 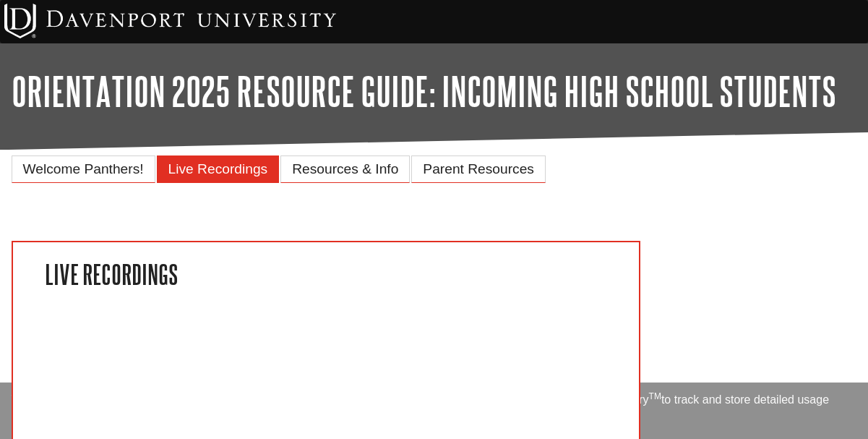 What do you see at coordinates (655, 396) in the screenshot?
I see `sup: TM` at bounding box center [655, 396].